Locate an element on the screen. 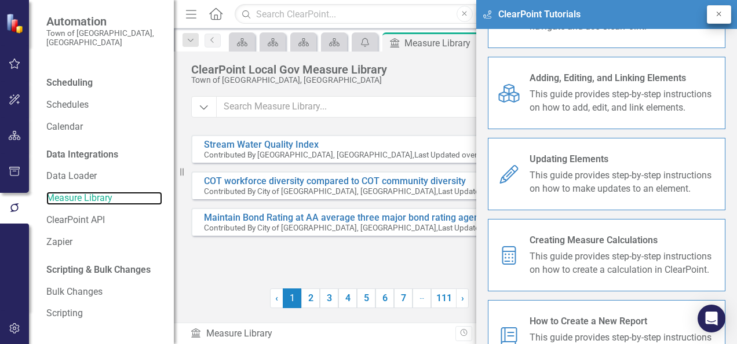 This screenshot has width=737, height=344. a: 6 is located at coordinates (385, 298).